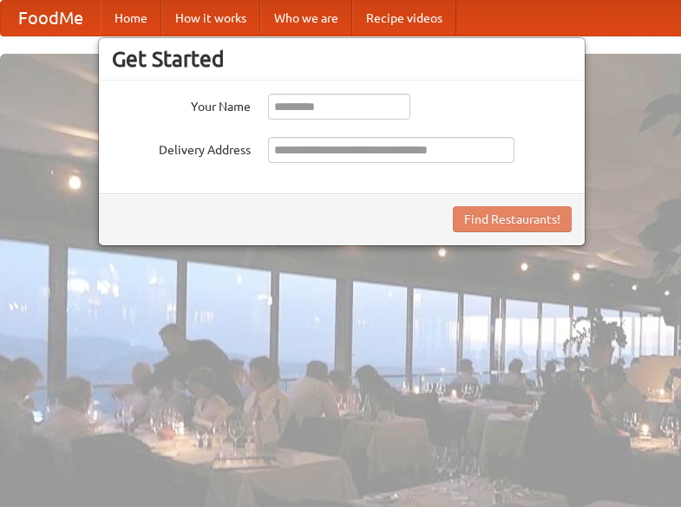 This screenshot has width=681, height=507. Describe the element at coordinates (131, 18) in the screenshot. I see `a: Home` at that location.